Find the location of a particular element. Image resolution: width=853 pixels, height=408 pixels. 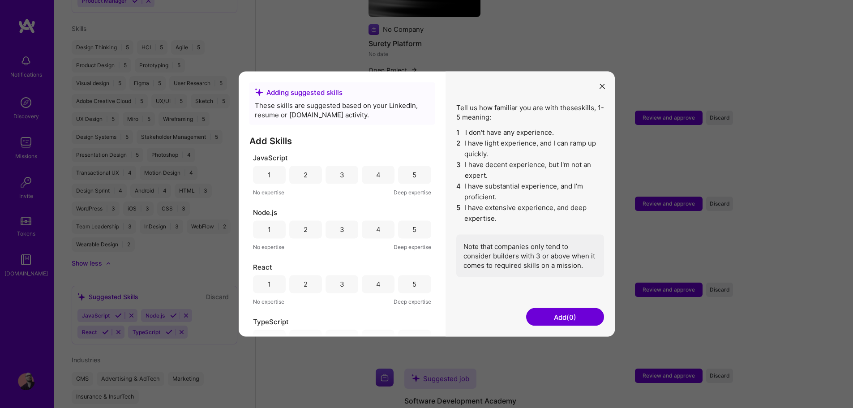

span: 2 is located at coordinates (459, 148).